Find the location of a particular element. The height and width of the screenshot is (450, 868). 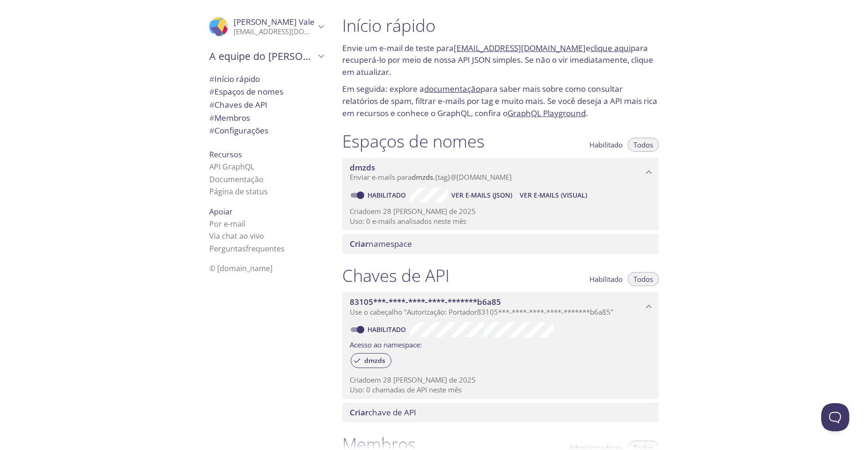

font: Página de status is located at coordinates (238, 192).